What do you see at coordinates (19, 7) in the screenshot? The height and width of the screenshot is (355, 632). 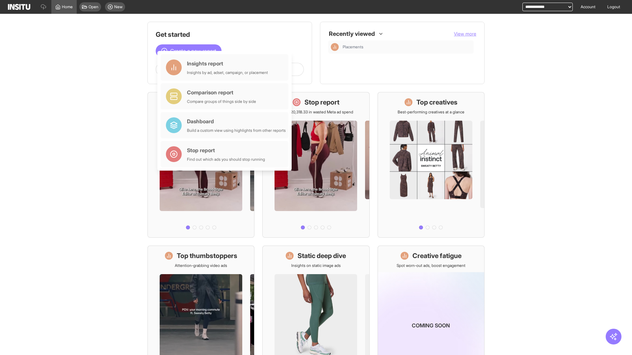 I see `img: Logo` at bounding box center [19, 7].